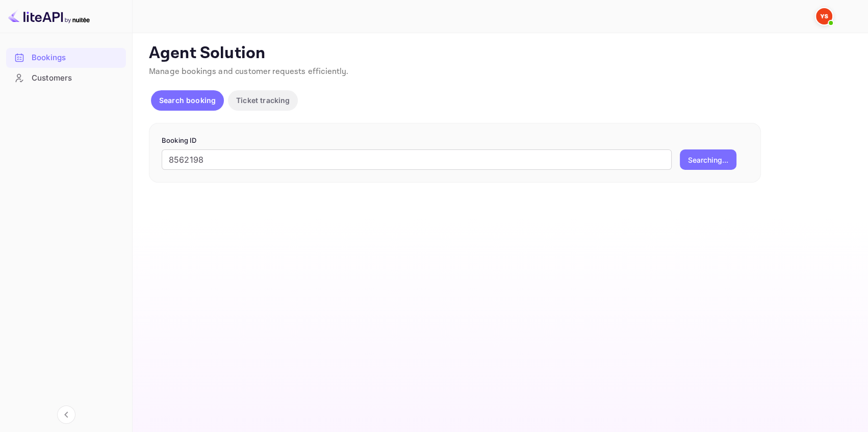 This screenshot has width=868, height=432. What do you see at coordinates (66, 78) in the screenshot?
I see `a: Customers` at bounding box center [66, 78].